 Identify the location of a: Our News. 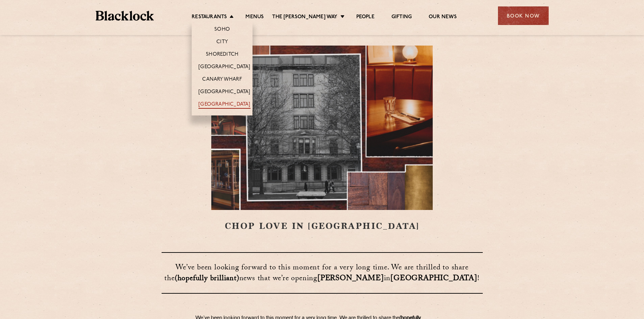
(443, 17).